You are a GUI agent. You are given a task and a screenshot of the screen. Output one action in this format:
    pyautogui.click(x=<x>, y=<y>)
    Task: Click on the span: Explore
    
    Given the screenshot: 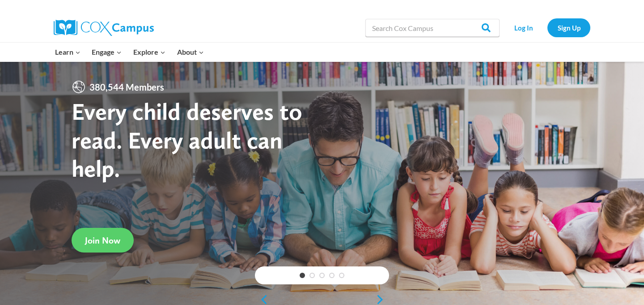 What is the action you would take?
    pyautogui.click(x=149, y=52)
    